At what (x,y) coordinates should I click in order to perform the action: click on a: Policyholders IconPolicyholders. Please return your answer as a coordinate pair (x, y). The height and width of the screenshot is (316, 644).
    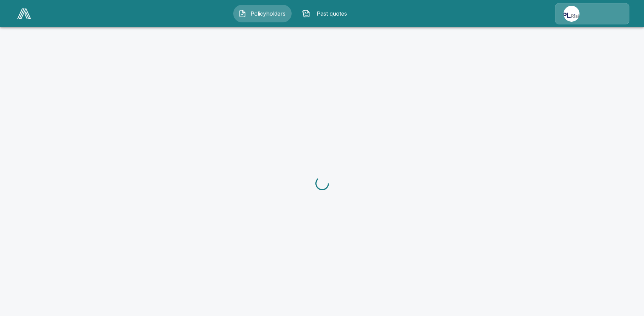
    Looking at the image, I should click on (263, 13).